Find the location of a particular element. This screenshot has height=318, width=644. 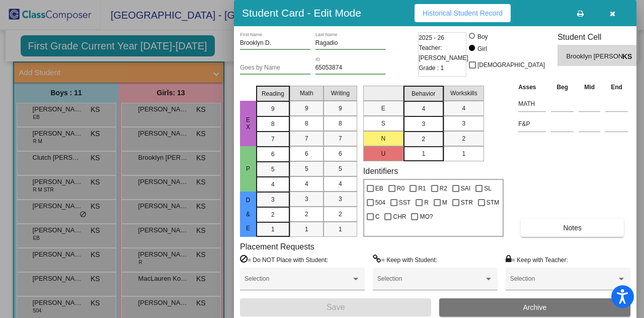

span: SST is located at coordinates (405, 202).